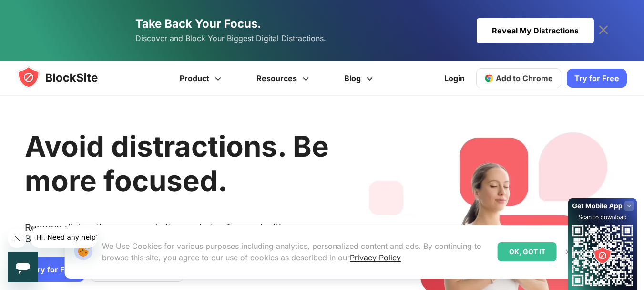 The height and width of the screenshot is (290, 644). I want to click on a: Product, so click(202, 78).